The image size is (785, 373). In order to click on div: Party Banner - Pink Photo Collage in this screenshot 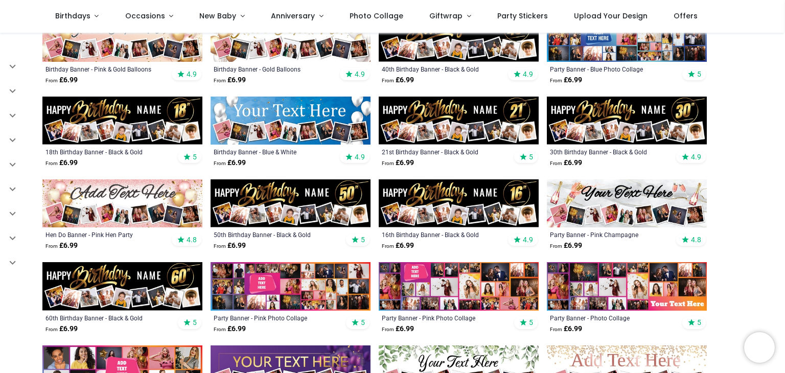, I will do `click(443, 318)`.